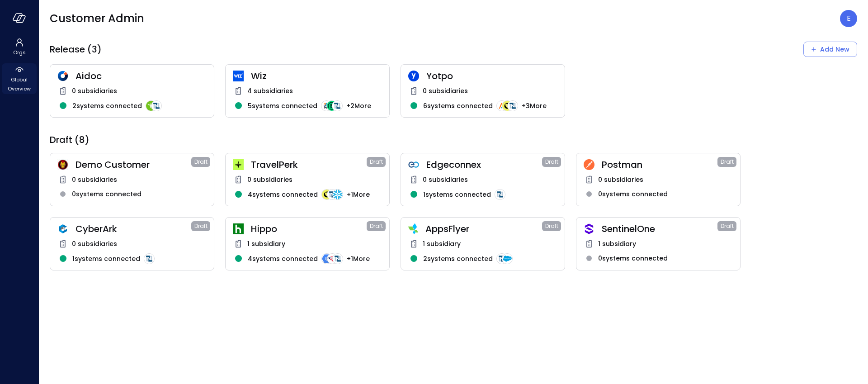  I want to click on span: TravelPerk, so click(309, 164).